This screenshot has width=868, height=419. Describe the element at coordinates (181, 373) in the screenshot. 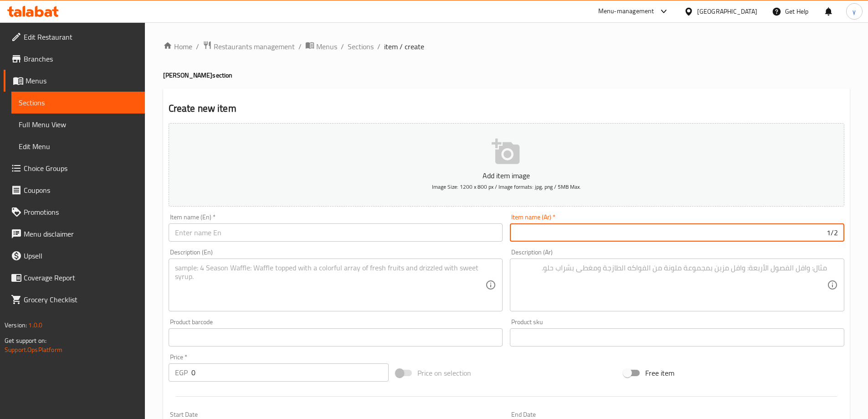

I see `p: EGP` at that location.